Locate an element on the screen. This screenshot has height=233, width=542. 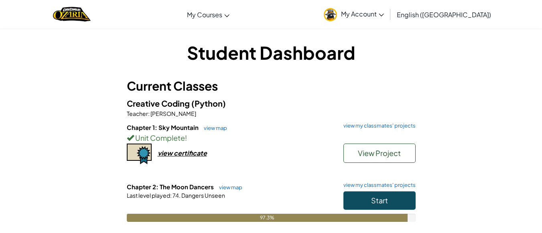
img: Home is located at coordinates (71, 14).